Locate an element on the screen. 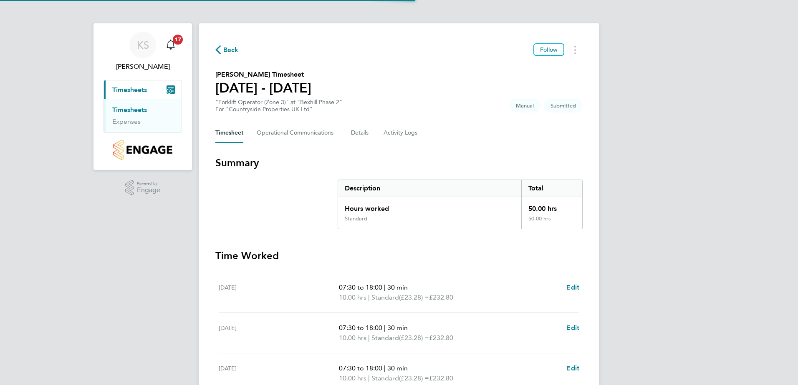 The height and width of the screenshot is (385, 798). button: Timesheets is located at coordinates (143, 90).